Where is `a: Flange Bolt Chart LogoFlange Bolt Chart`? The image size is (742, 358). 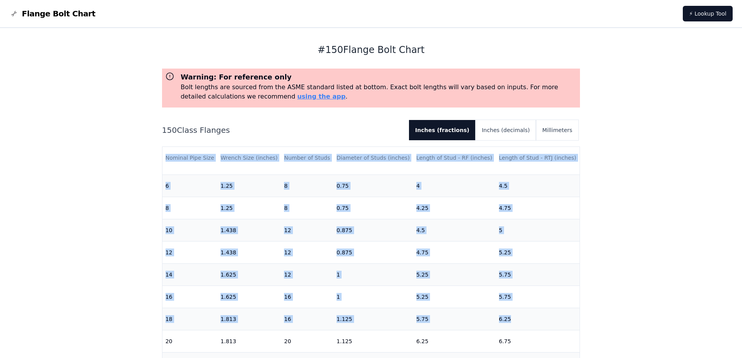
a: Flange Bolt Chart LogoFlange Bolt Chart is located at coordinates (52, 14).